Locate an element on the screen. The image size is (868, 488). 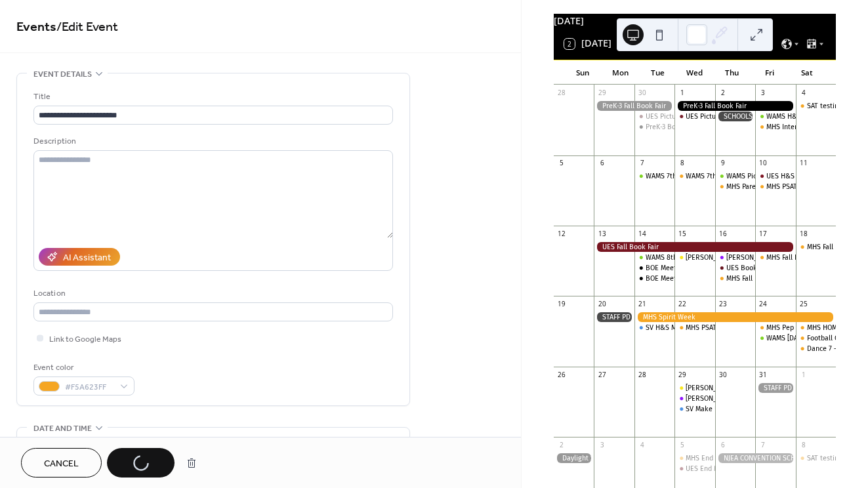
button: Cancel is located at coordinates (61, 462).